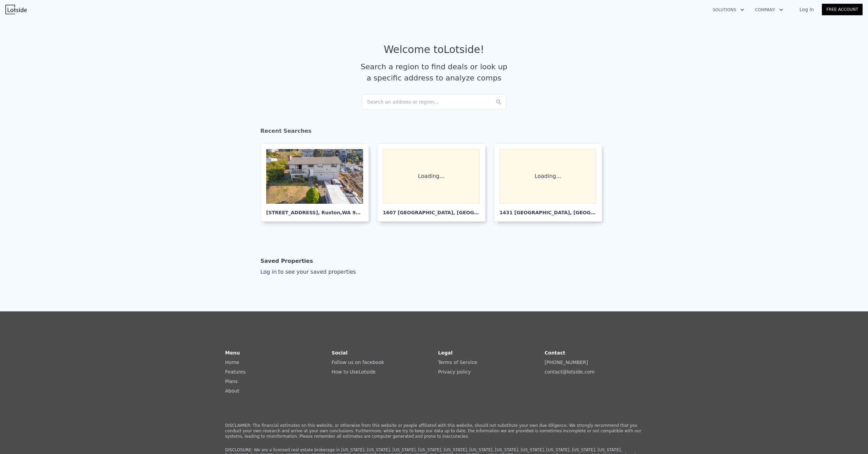  What do you see at coordinates (446, 353) in the screenshot?
I see `strong: Legal` at bounding box center [446, 353].